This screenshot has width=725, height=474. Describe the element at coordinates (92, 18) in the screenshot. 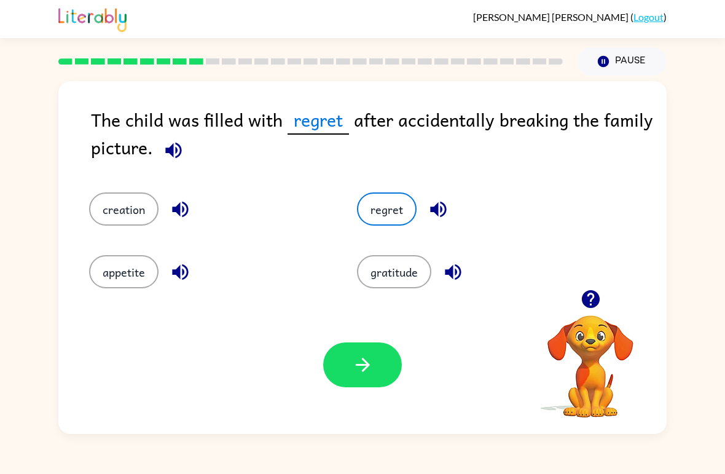

I see `img: Literably` at that location.